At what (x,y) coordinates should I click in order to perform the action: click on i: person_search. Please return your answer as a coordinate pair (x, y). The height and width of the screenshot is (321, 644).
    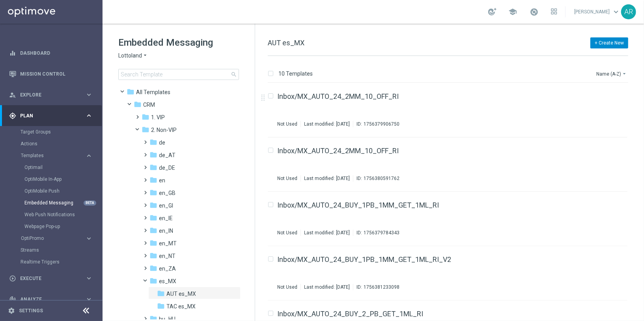
    Looking at the image, I should click on (13, 95).